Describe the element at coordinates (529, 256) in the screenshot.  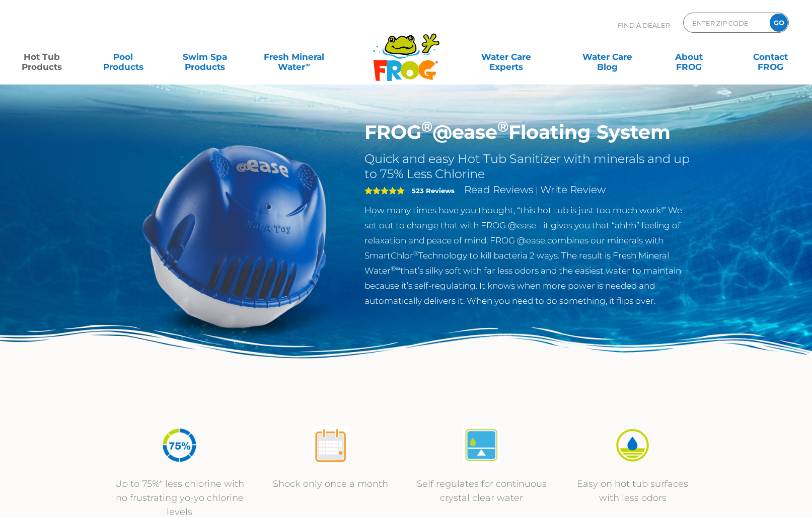
I see `p: How many times have you thought, “this hot tub is just too much work!” We set out to change that ...` at that location.